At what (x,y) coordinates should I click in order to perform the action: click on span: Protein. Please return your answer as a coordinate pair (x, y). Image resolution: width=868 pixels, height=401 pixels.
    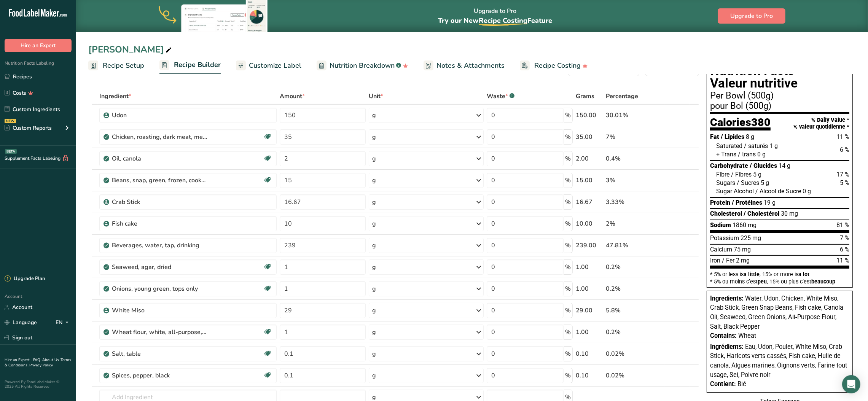
    Looking at the image, I should click on (720, 202).